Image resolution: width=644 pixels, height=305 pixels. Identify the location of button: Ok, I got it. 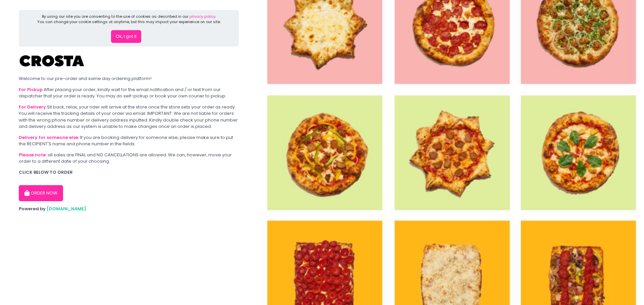
(126, 36).